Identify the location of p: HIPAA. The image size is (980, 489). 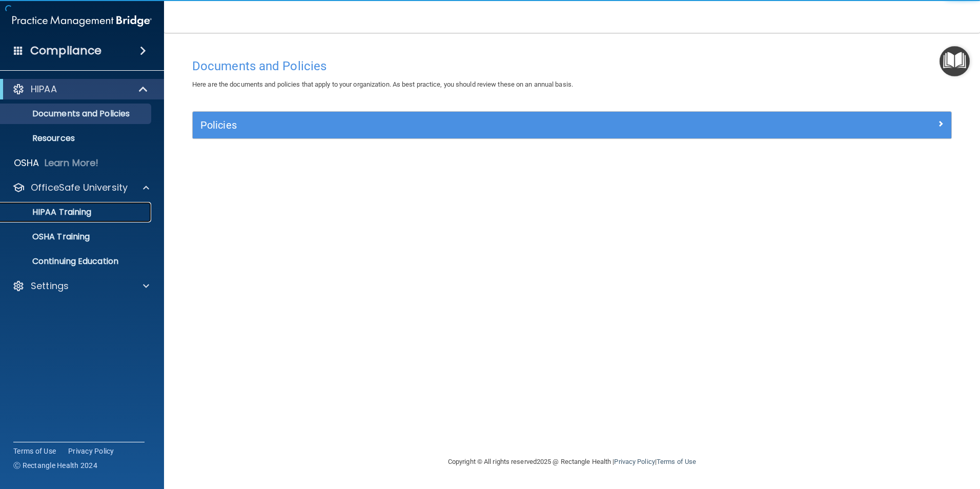
(43, 89).